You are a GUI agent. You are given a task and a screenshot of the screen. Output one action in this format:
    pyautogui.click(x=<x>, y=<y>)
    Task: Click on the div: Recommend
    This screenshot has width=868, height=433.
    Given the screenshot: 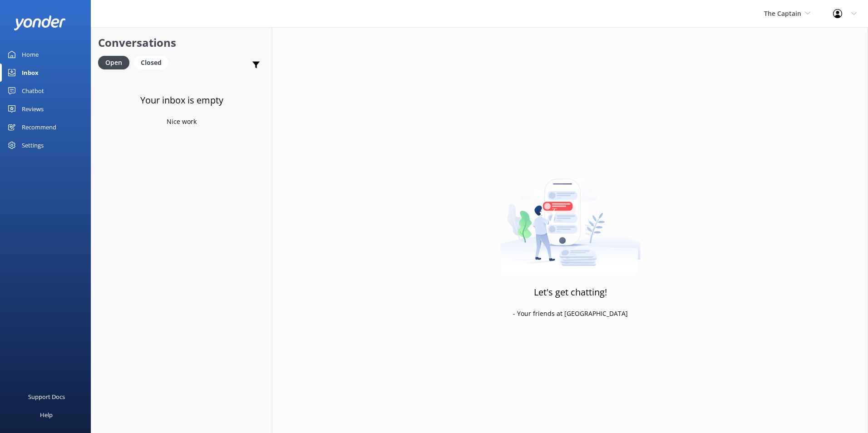 What is the action you would take?
    pyautogui.click(x=39, y=127)
    